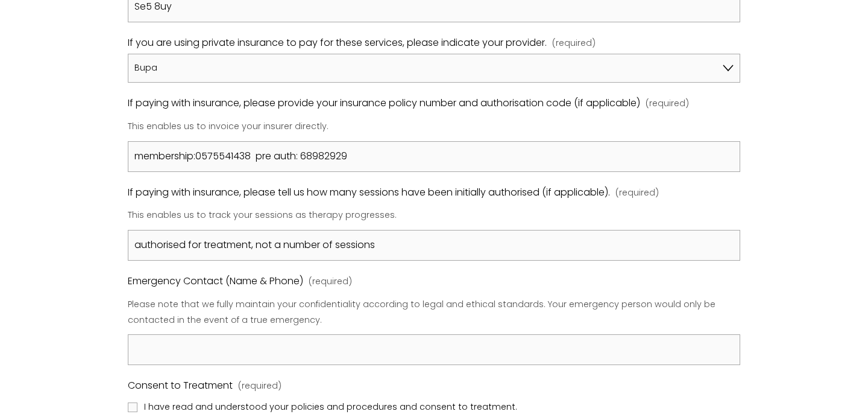 This screenshot has height=417, width=868. Describe the element at coordinates (369, 192) in the screenshot. I see `span: If paying with insurance, please tell us how many sessions have been initially authorised (if app...` at that location.